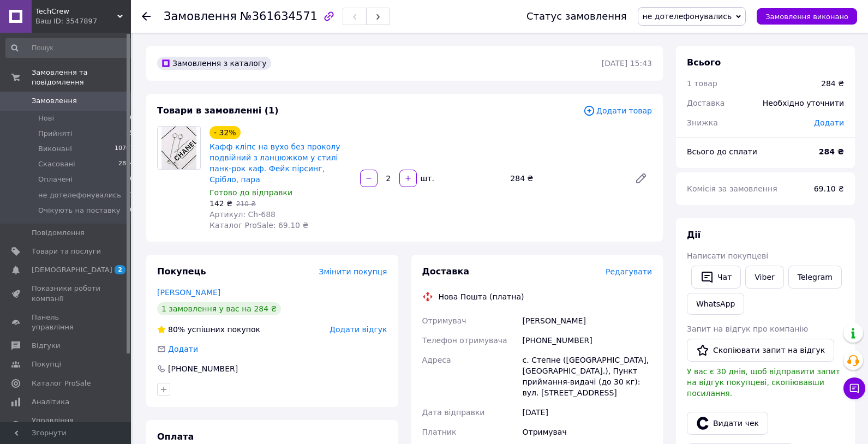 This screenshot has height=444, width=868. I want to click on div: успішних покупок, so click(209, 329).